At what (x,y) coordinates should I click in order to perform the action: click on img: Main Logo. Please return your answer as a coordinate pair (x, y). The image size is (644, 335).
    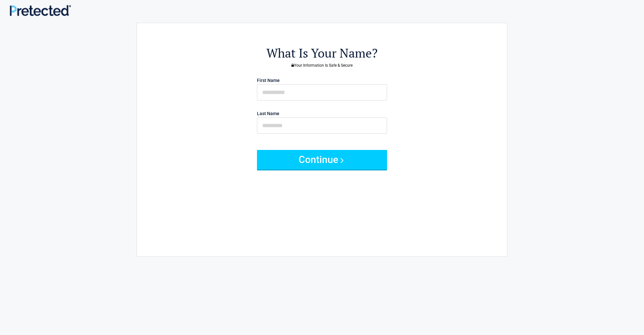
    Looking at the image, I should click on (40, 10).